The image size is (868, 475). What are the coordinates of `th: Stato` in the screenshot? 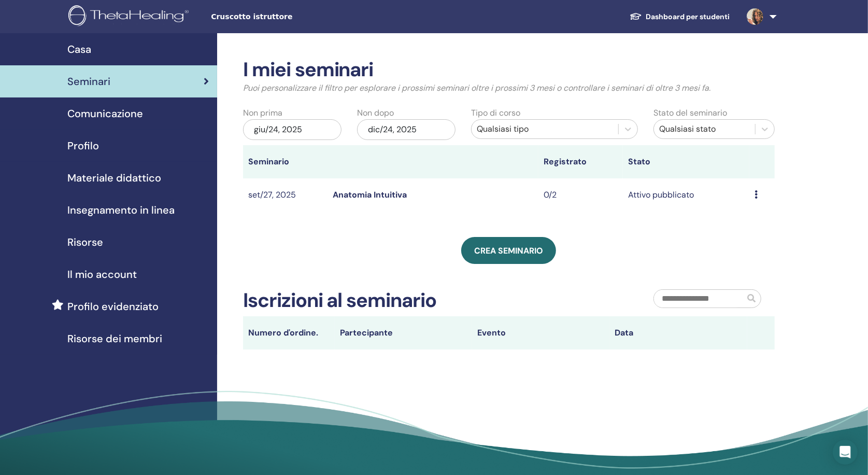 It's located at (686, 162).